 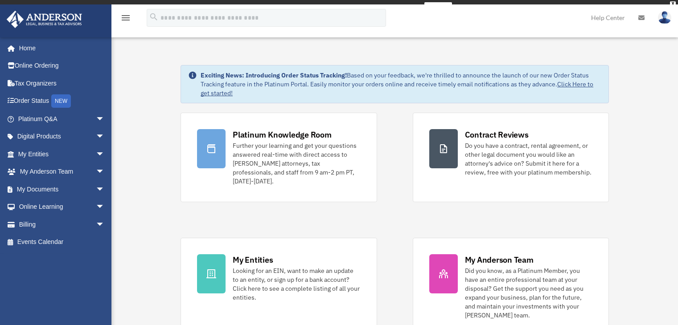 What do you see at coordinates (282, 135) in the screenshot?
I see `div: Platinum Knowledge Room` at bounding box center [282, 135].